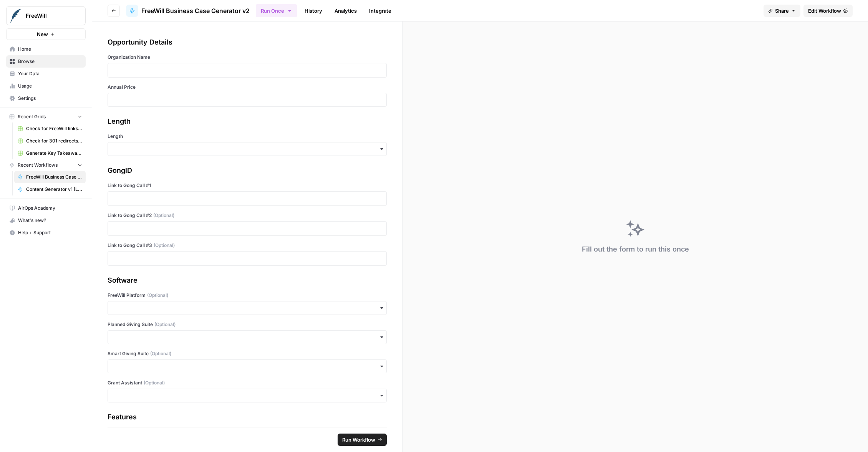 Image resolution: width=868 pixels, height=452 pixels. What do you see at coordinates (50, 208) in the screenshot?
I see `span: AirOps Academy` at bounding box center [50, 208].